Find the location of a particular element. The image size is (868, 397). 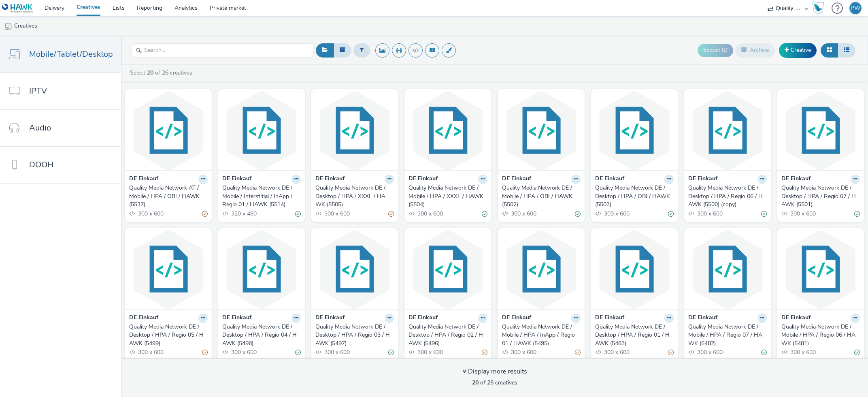

a: Quality Media Network DE / Desktop / HPA / Regio 07 / HAWK (5501) is located at coordinates (820, 196).